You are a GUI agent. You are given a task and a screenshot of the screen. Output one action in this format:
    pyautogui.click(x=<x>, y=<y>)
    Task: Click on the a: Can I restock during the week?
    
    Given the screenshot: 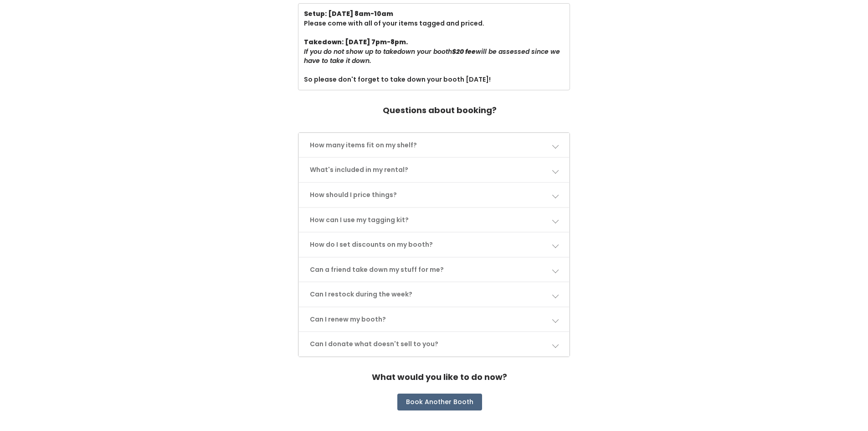 What is the action you would take?
    pyautogui.click(x=434, y=294)
    